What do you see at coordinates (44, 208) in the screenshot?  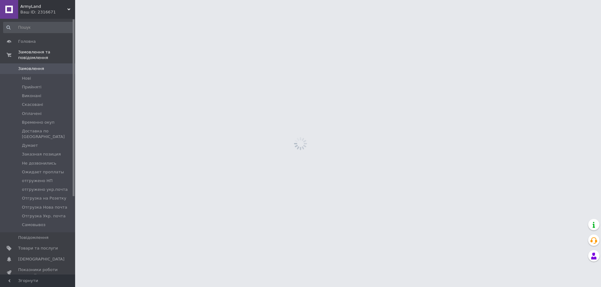 I see `span: Отгрузка Нова почта` at bounding box center [44, 208].